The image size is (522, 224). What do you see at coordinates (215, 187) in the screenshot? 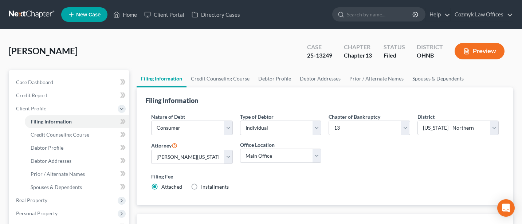
I see `span: Installments` at bounding box center [215, 187].